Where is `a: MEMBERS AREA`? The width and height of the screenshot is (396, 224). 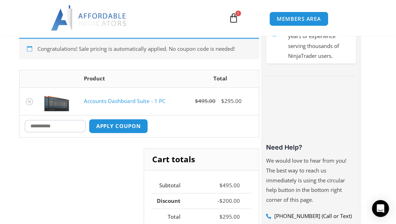 a: MEMBERS AREA is located at coordinates (298, 19).